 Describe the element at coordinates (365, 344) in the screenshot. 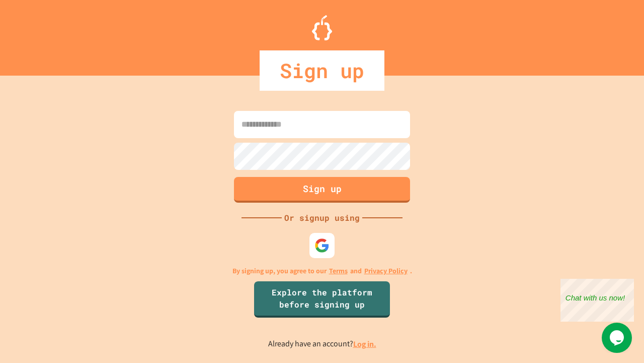

I see `a: Log in.` at that location.